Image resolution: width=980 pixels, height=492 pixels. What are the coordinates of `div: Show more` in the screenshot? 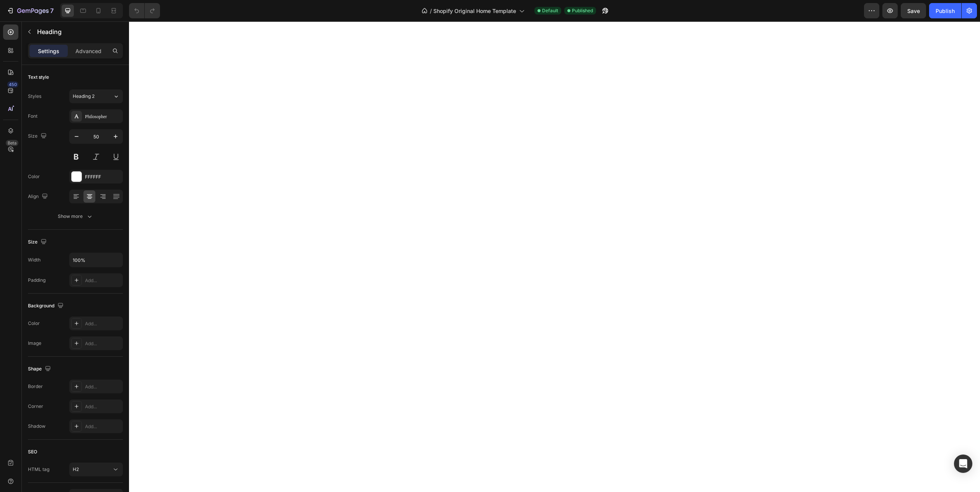 It's located at (76, 216).